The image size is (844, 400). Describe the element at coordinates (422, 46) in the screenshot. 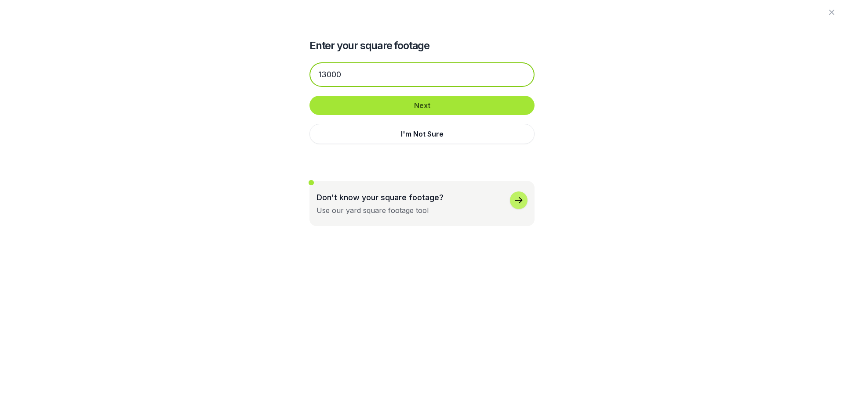

I see `h2: Enter your square footage` at that location.